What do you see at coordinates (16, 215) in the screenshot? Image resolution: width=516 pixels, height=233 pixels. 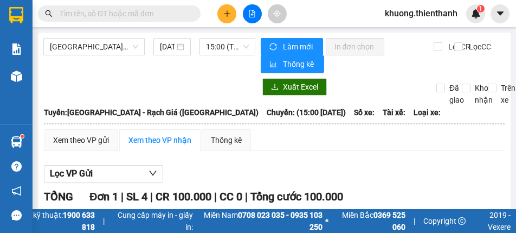 I see `span: message` at bounding box center [16, 215].